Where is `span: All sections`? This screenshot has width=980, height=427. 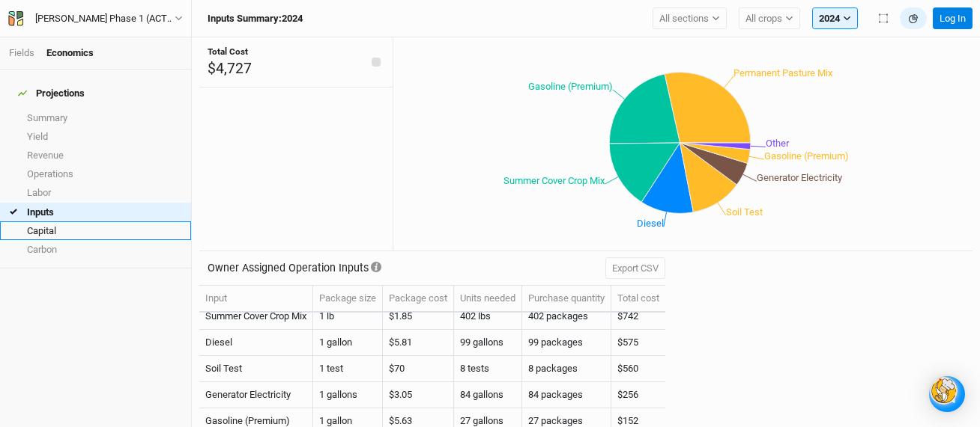 span: All sections is located at coordinates (684, 19).